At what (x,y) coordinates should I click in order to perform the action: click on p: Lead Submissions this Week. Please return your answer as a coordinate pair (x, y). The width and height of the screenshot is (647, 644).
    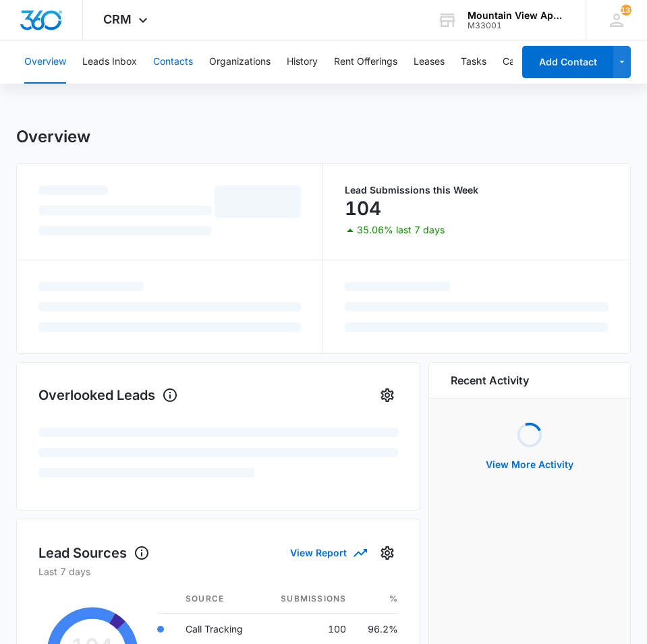
    Looking at the image, I should click on (476, 190).